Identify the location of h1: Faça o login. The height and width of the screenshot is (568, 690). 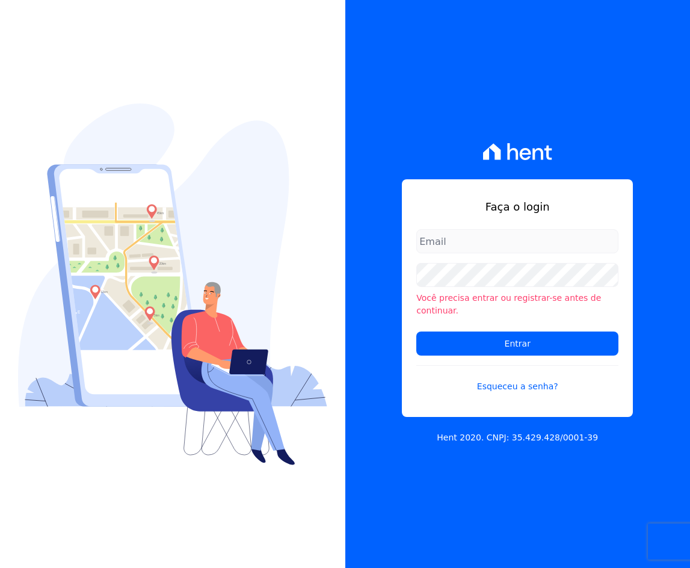
(517, 206).